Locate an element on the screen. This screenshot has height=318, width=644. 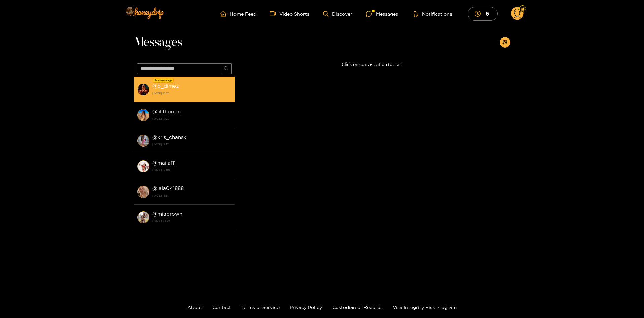
strong: @ kris_chanski is located at coordinates (170, 137).